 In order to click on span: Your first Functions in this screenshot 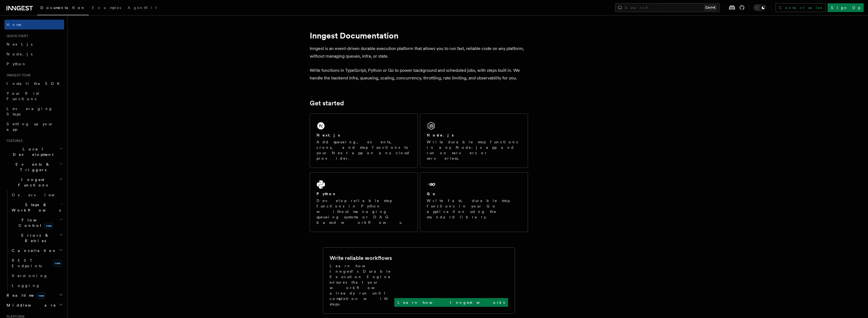, I will do `click(23, 96)`.